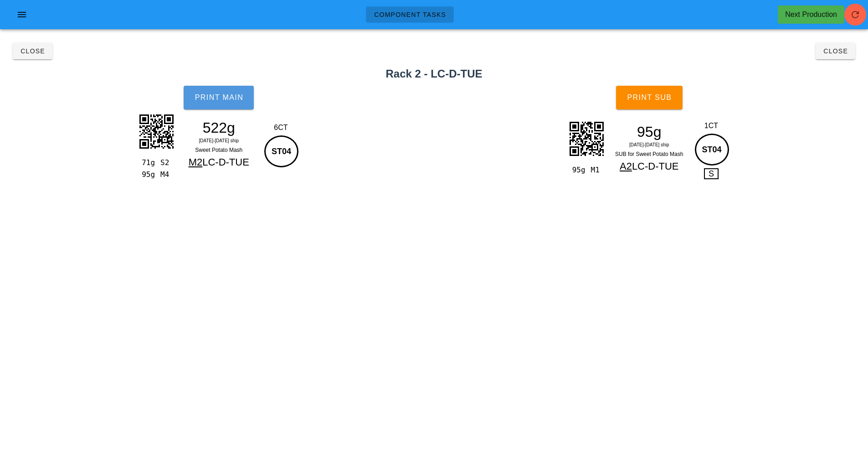 The image size is (868, 451). Describe the element at coordinates (434, 74) in the screenshot. I see `h2: Rack 2 - LC-D-TUE` at that location.